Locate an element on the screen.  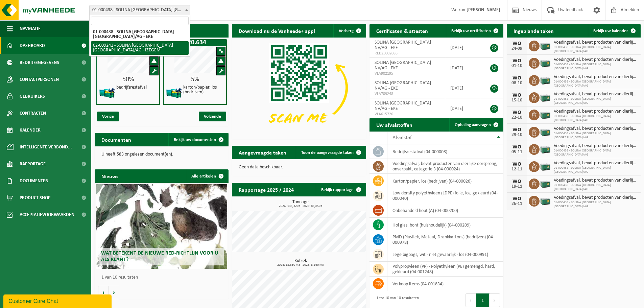
span: VLA902195 is located at coordinates (407, 74).